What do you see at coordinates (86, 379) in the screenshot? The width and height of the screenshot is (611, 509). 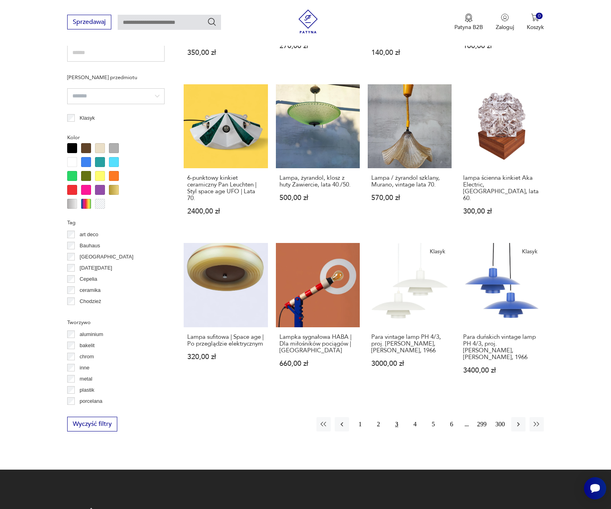 I see `p: metal` at bounding box center [86, 379].